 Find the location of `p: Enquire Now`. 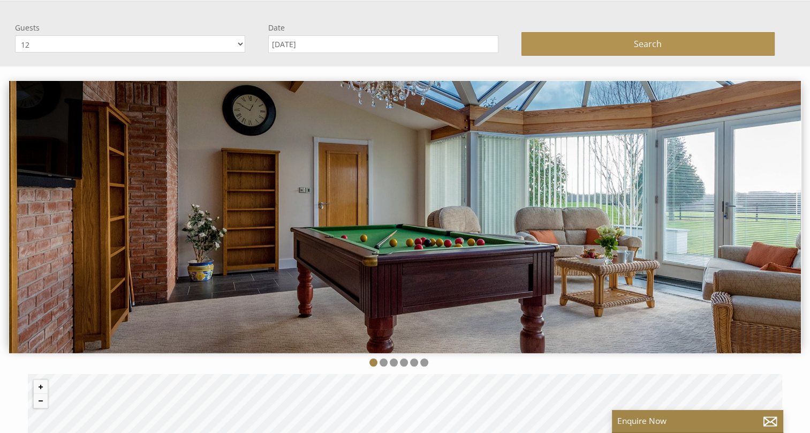

p: Enquire Now is located at coordinates (698, 420).